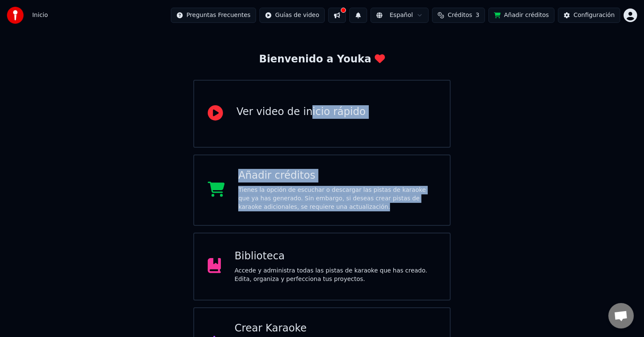  Describe the element at coordinates (301, 112) in the screenshot. I see `div: Ver video de inicio rápido` at that location.